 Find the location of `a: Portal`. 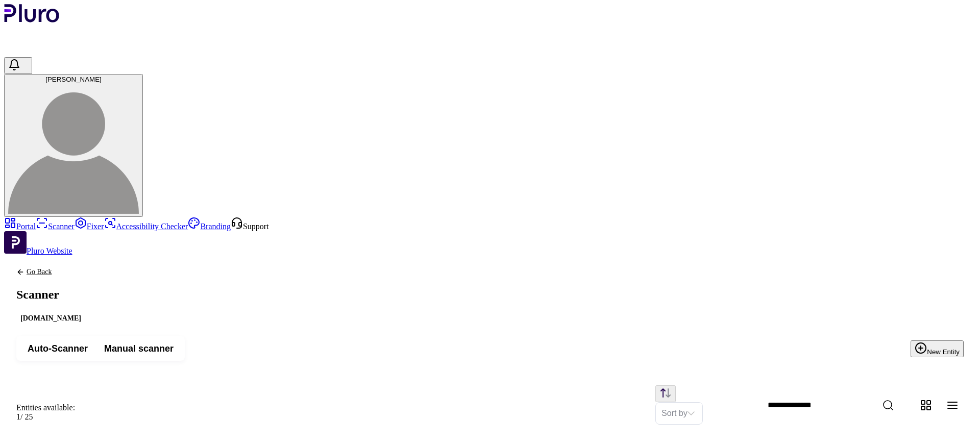

a: Portal is located at coordinates (20, 226).